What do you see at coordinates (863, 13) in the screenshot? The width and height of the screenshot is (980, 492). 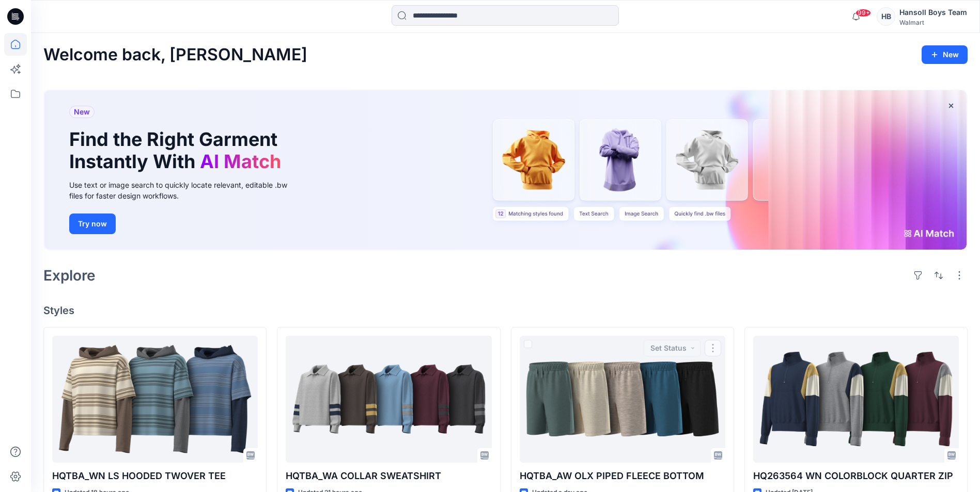 I see `span: 99+` at bounding box center [863, 13].